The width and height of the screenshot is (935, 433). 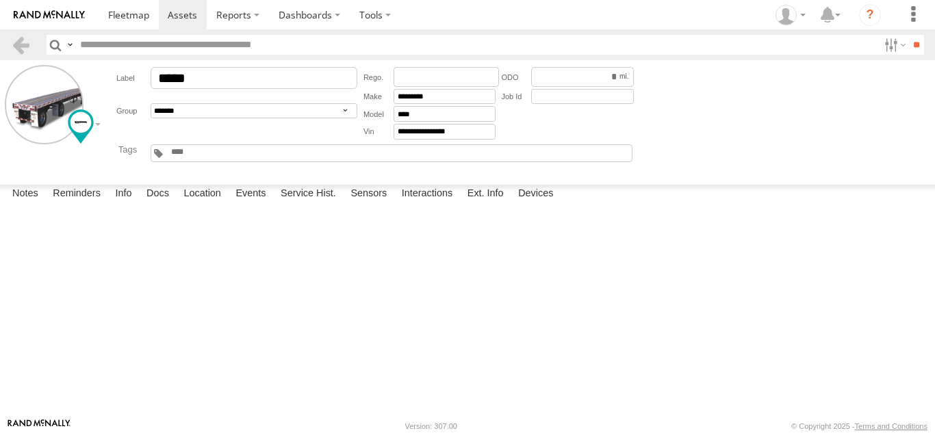 I want to click on label: Info, so click(x=123, y=194).